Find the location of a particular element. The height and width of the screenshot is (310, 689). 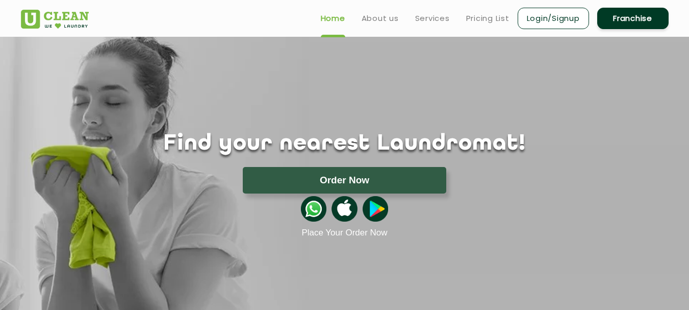

a: About us is located at coordinates (380, 18).